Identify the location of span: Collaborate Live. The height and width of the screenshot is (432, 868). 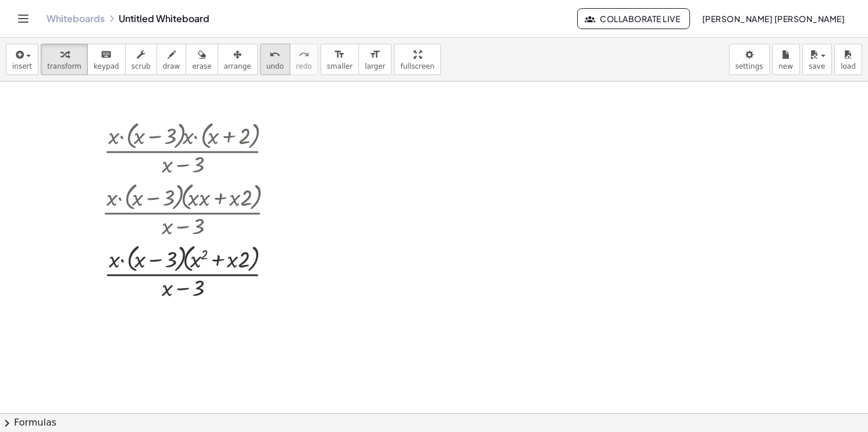
(634, 19).